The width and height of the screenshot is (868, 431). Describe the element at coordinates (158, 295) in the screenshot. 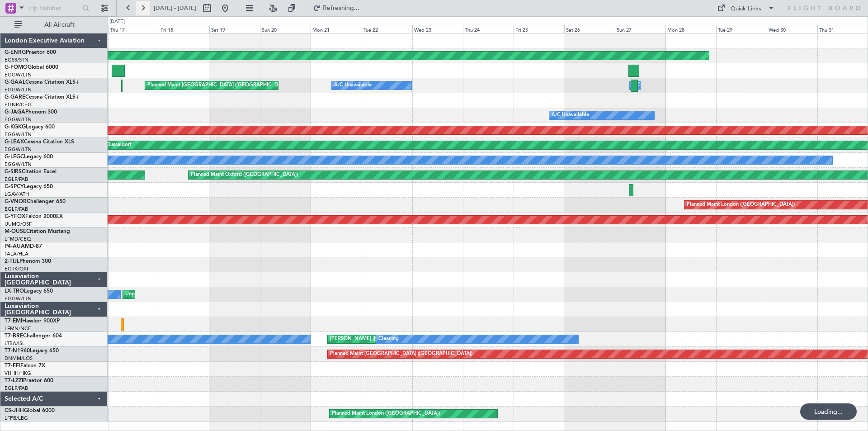

I see `div: Unplanned Maint Dusseldorf` at that location.